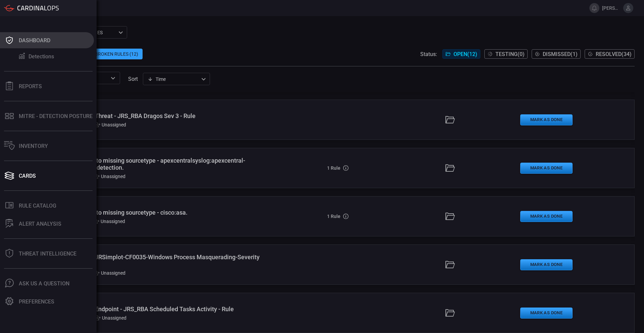 This screenshot has height=333, width=644. Describe the element at coordinates (609, 54) in the screenshot. I see `button: Resolved(34)` at that location.